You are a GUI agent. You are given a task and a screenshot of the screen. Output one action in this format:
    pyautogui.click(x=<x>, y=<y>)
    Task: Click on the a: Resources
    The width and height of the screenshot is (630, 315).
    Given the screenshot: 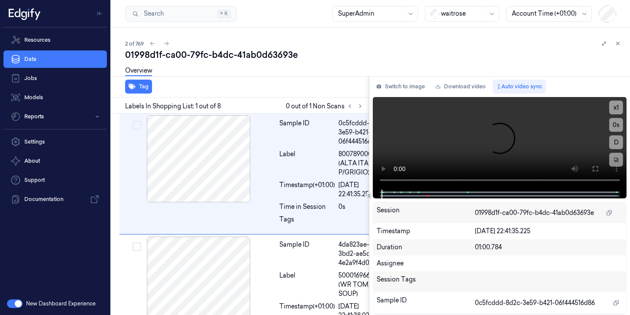 What is the action you would take?
    pyautogui.click(x=55, y=40)
    